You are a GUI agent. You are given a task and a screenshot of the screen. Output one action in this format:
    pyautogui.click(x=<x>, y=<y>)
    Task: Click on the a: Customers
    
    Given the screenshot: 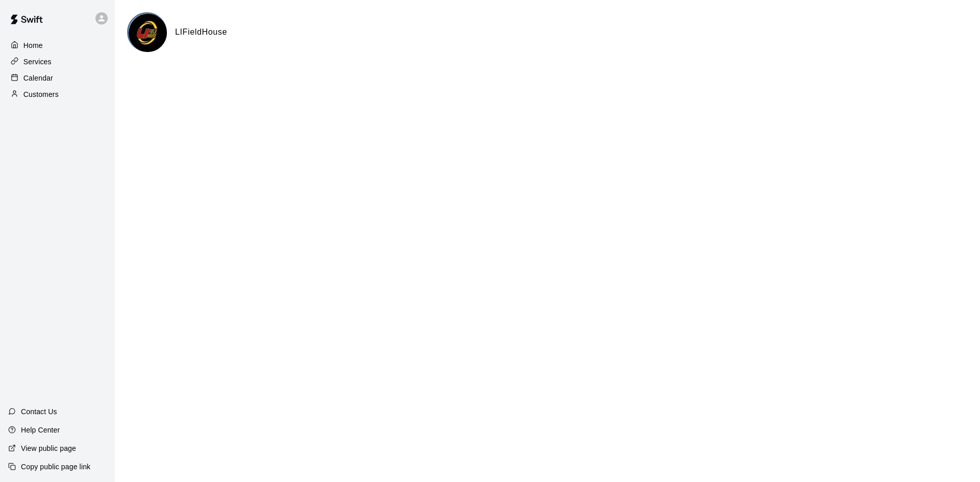 What is the action you would take?
    pyautogui.click(x=57, y=94)
    